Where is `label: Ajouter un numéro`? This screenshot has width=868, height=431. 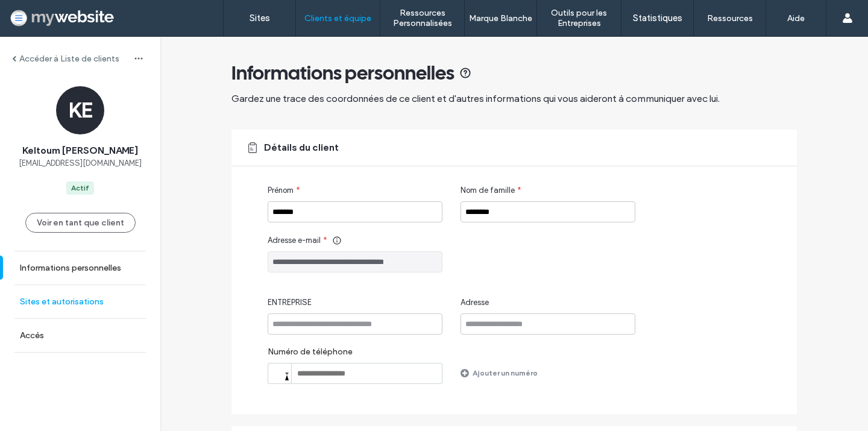
label: Ajouter un numéro is located at coordinates (506, 372).